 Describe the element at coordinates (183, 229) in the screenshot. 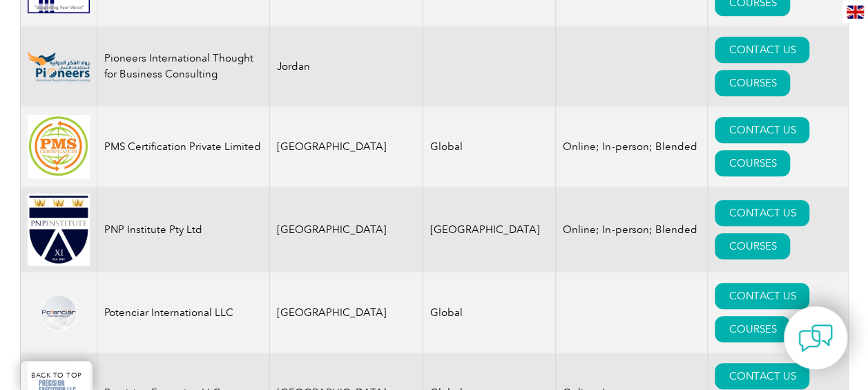

I see `td: PNP Institute Pty Ltd` at that location.